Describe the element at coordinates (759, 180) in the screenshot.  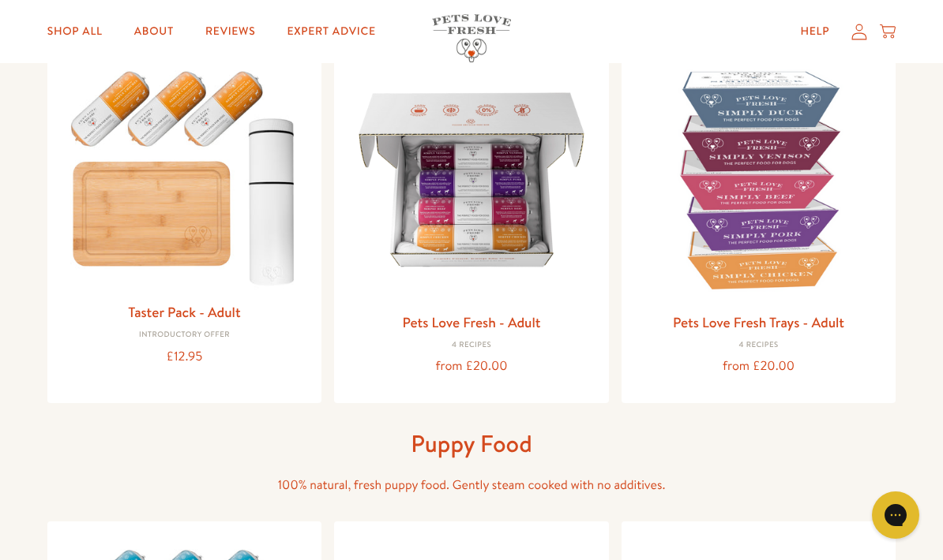
I see `img: Pets Love Fresh Trays - Adult` at that location.